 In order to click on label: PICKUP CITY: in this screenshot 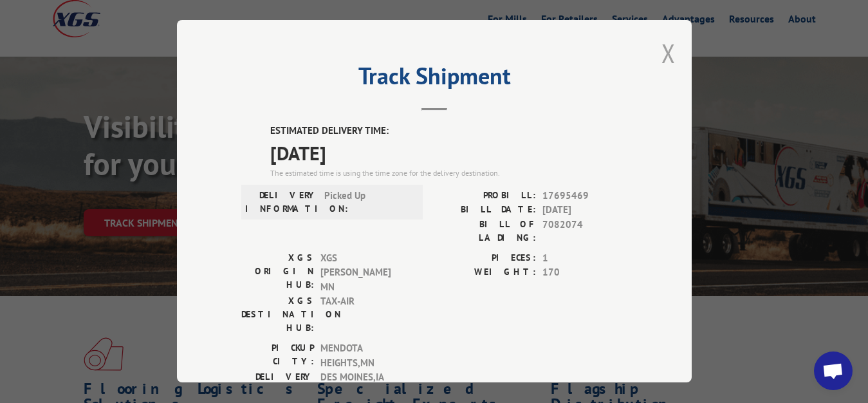, I will do `click(277, 355)`.